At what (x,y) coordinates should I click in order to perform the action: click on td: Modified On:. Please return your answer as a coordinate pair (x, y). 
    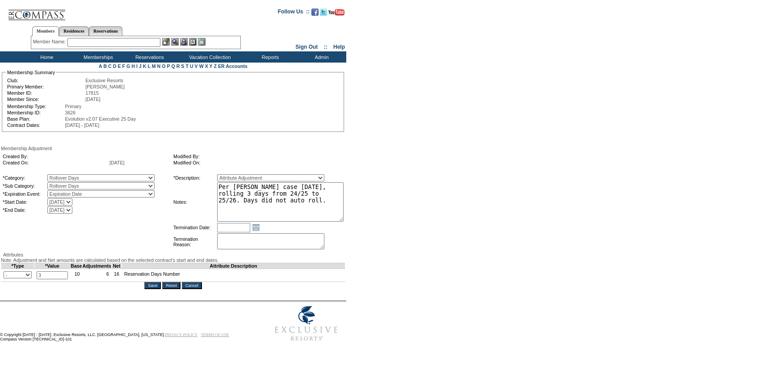
    Looking at the image, I should click on (257, 163).